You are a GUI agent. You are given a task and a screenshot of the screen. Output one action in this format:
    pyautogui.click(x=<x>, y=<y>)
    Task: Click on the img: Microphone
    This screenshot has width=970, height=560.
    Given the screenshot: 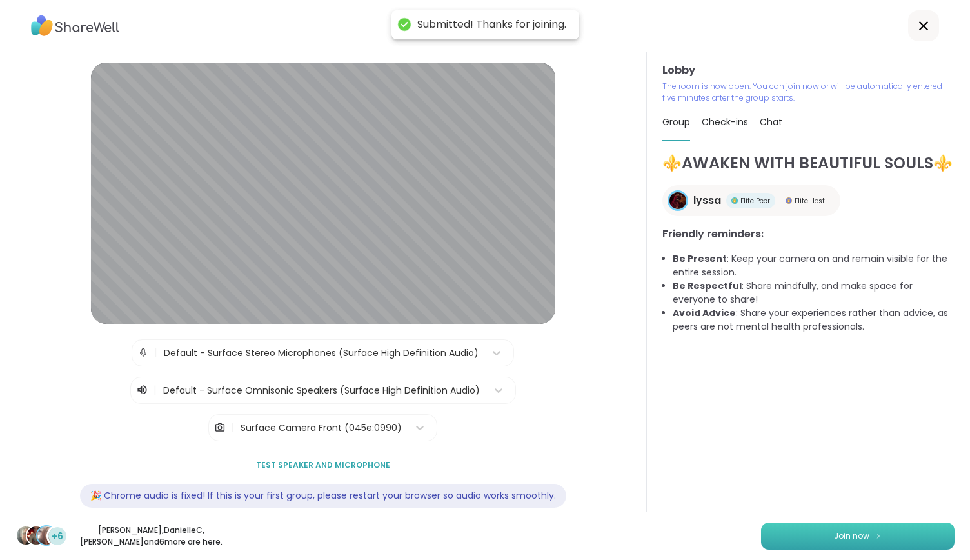 What is the action you would take?
    pyautogui.click(x=143, y=353)
    